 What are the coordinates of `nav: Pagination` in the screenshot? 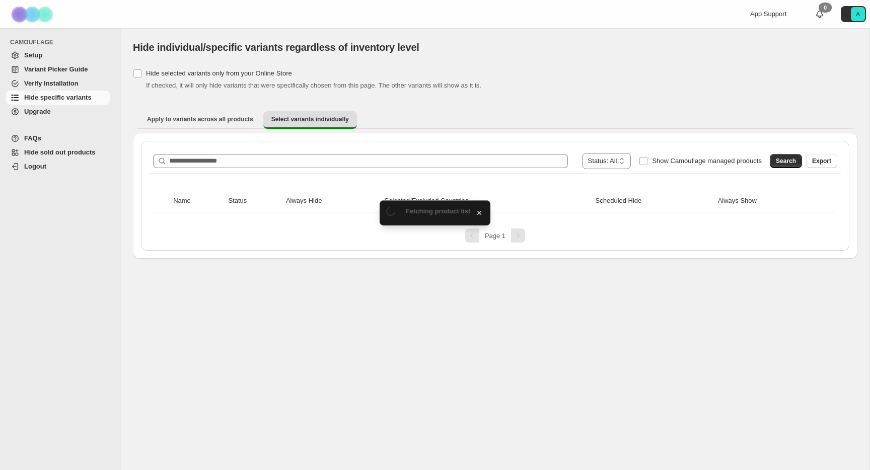 It's located at (495, 236).